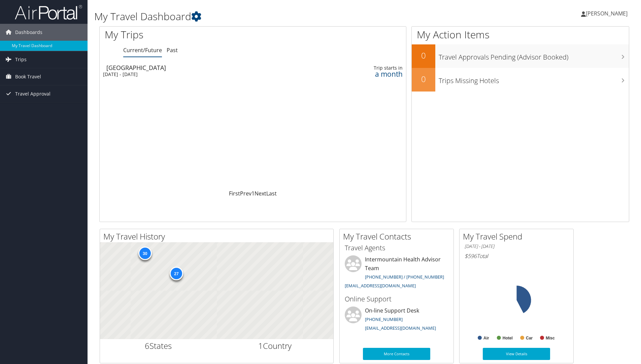 The height and width of the screenshot is (364, 641). Describe the element at coordinates (396, 273) in the screenshot. I see `li: Intermountain Health Advisor Team` at that location.